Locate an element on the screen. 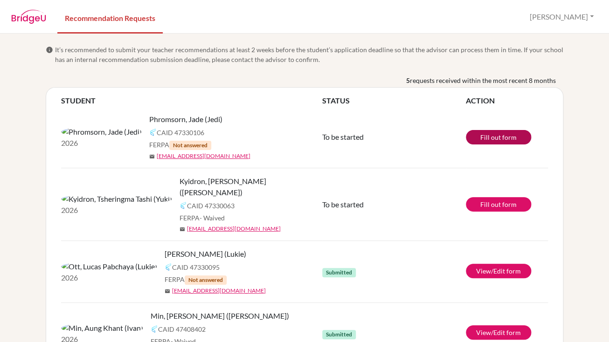 Image resolution: width=609 pixels, height=342 pixels. img: BridgeU logo is located at coordinates (28, 17).